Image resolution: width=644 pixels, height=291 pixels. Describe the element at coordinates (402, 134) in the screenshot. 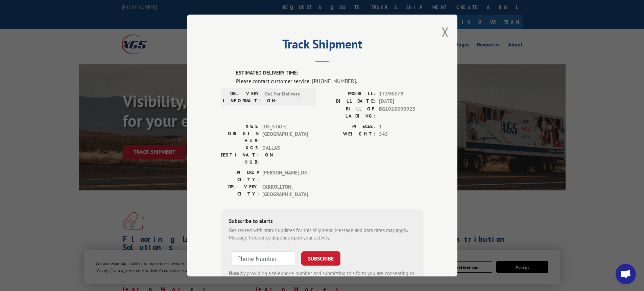

I see `span: 545` at that location.